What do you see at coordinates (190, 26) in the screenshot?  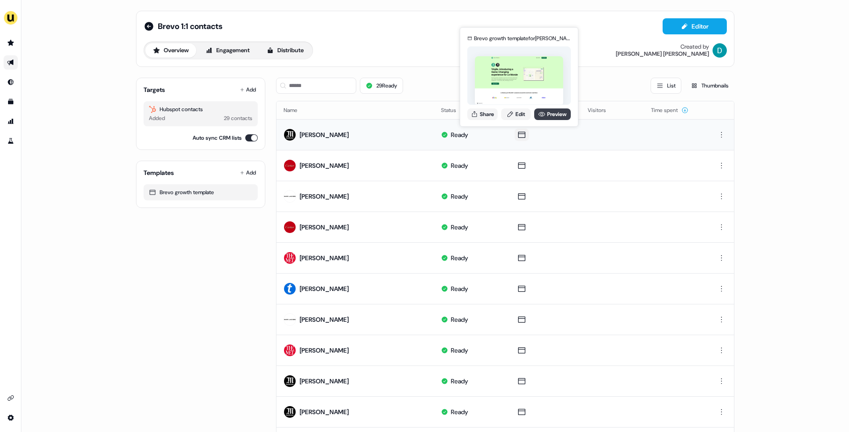 I see `span: Brevo 1:1 contacts` at bounding box center [190, 26].